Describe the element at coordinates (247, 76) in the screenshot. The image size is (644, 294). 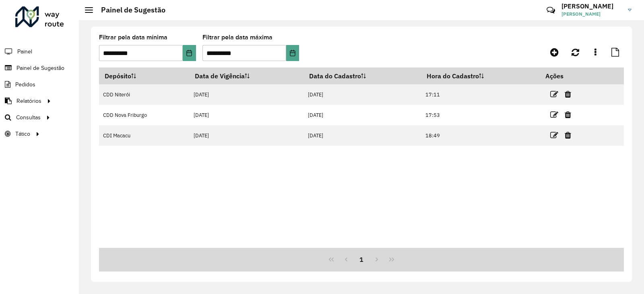
I see `th: Data de Vigência` at that location.